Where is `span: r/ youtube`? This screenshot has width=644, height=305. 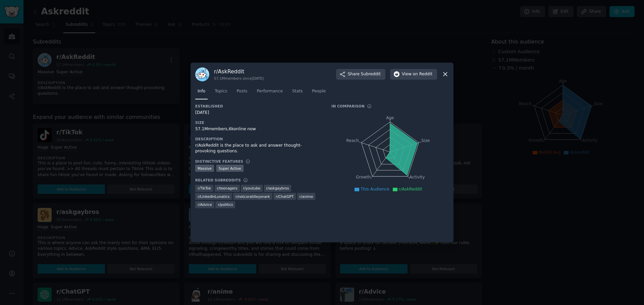 span: r/ youtube is located at coordinates (252, 188).